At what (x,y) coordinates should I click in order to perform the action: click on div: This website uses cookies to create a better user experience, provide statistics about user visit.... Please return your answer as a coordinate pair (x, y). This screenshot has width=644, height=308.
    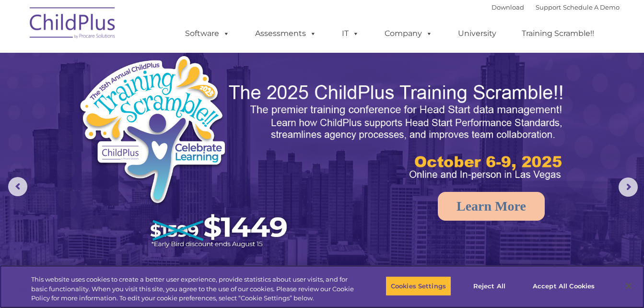
    Looking at the image, I should click on (192, 289).